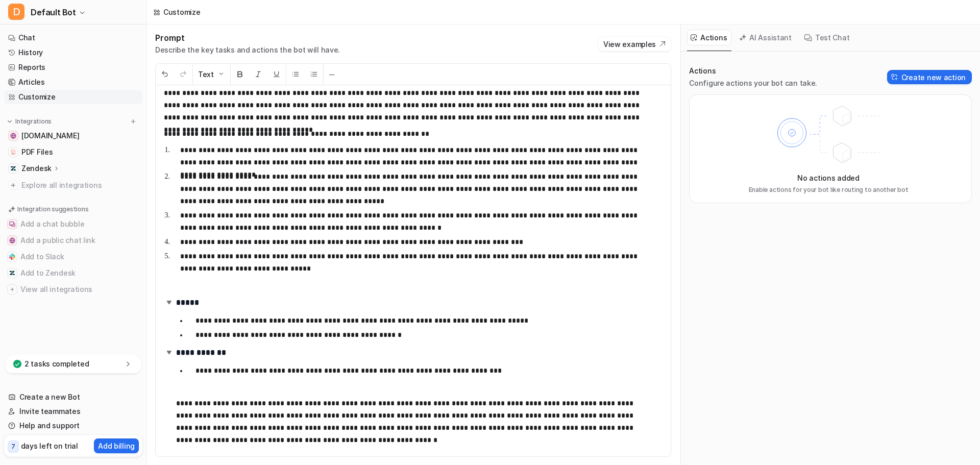 The image size is (980, 465). What do you see at coordinates (13, 152) in the screenshot?
I see `img: PDF Files` at bounding box center [13, 152].